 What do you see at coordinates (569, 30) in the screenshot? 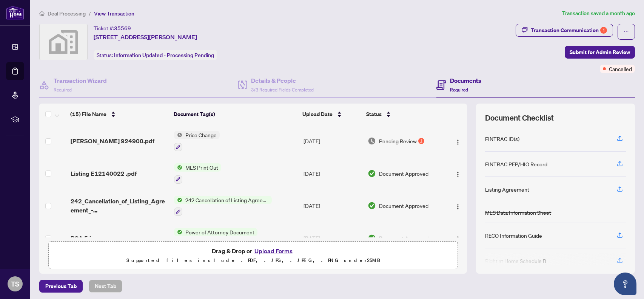
I see `div: Transaction Communication` at bounding box center [569, 30].